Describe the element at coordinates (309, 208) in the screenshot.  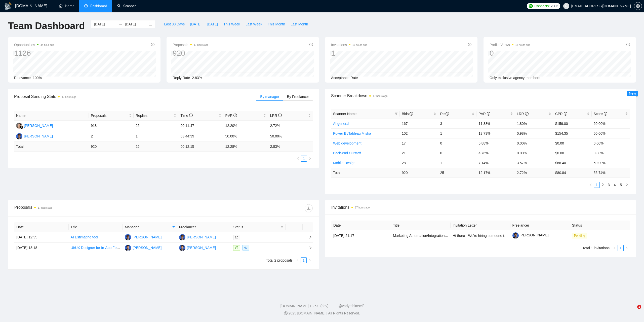
I see `button: download` at that location.